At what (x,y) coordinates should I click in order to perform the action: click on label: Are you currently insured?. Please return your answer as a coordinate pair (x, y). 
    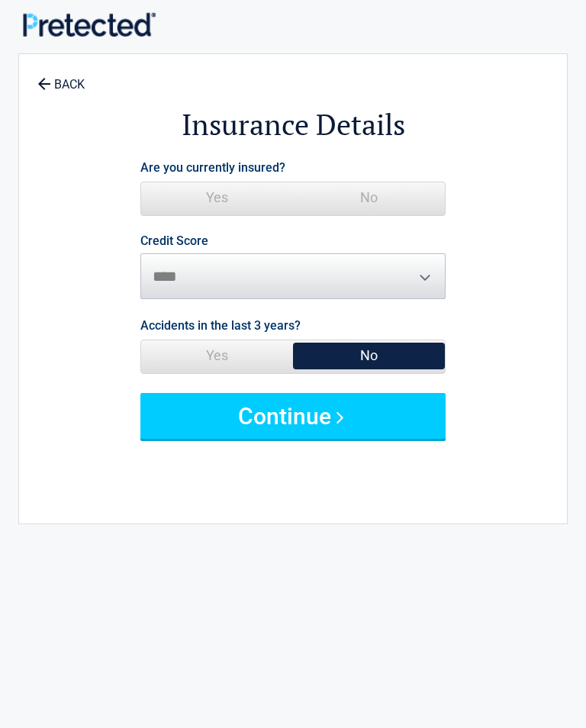
    Looking at the image, I should click on (213, 167).